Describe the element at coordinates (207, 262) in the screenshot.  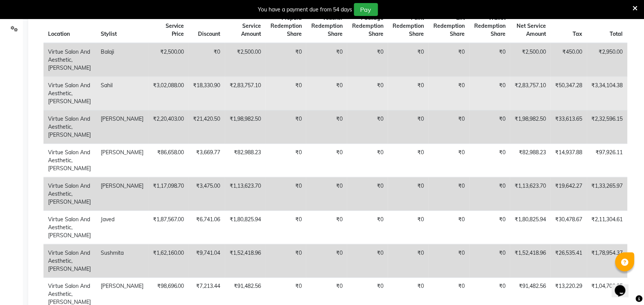
I see `td: ₹9,741.04` at that location.